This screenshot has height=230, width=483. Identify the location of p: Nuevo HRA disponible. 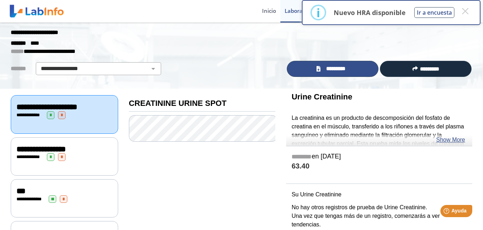
(369, 13).